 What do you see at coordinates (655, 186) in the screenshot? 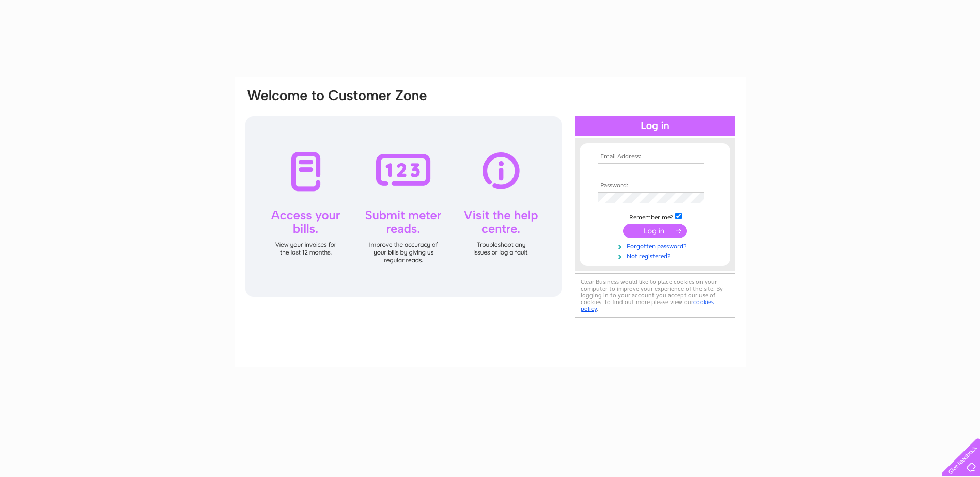
I see `th: Password:` at bounding box center [655, 186].